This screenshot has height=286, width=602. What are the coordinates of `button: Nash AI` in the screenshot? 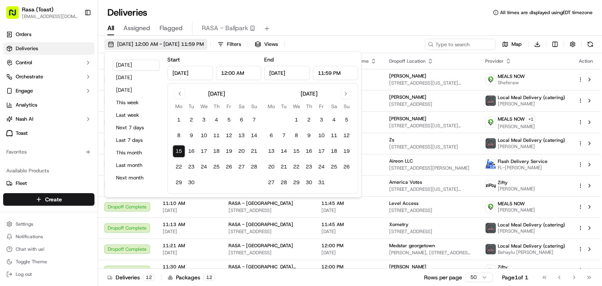 It's located at (49, 119).